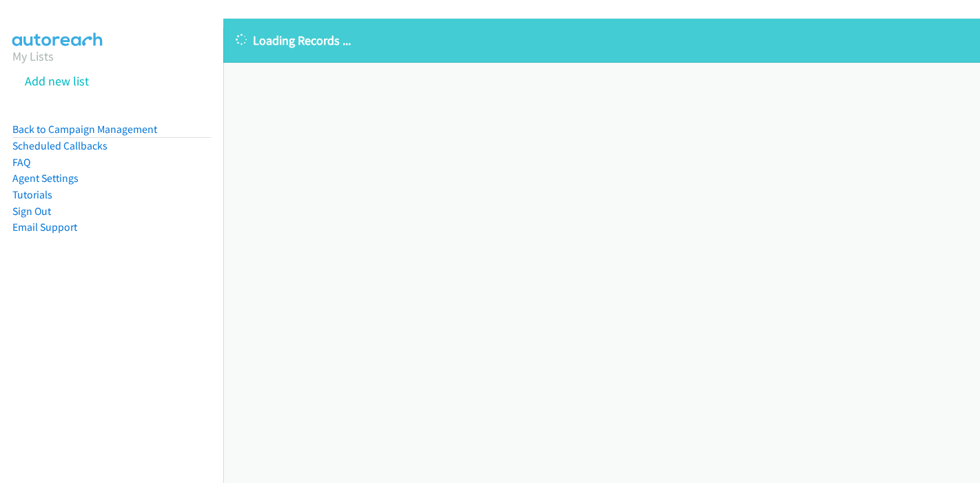  I want to click on a: Sign Out, so click(32, 210).